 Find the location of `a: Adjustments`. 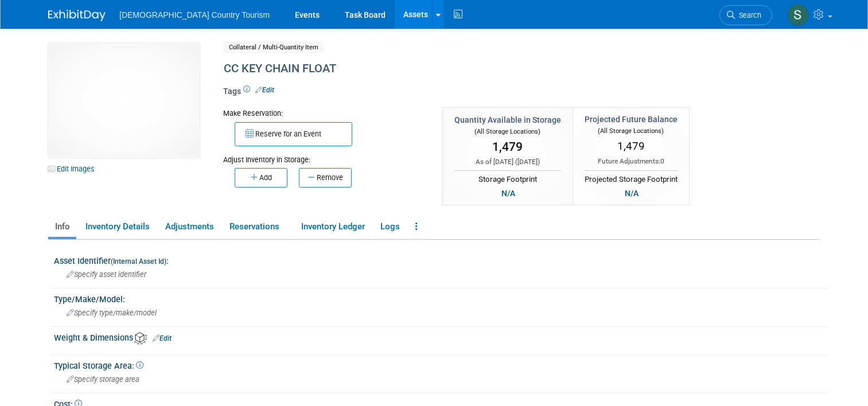

a: Adjustments is located at coordinates (189, 227).